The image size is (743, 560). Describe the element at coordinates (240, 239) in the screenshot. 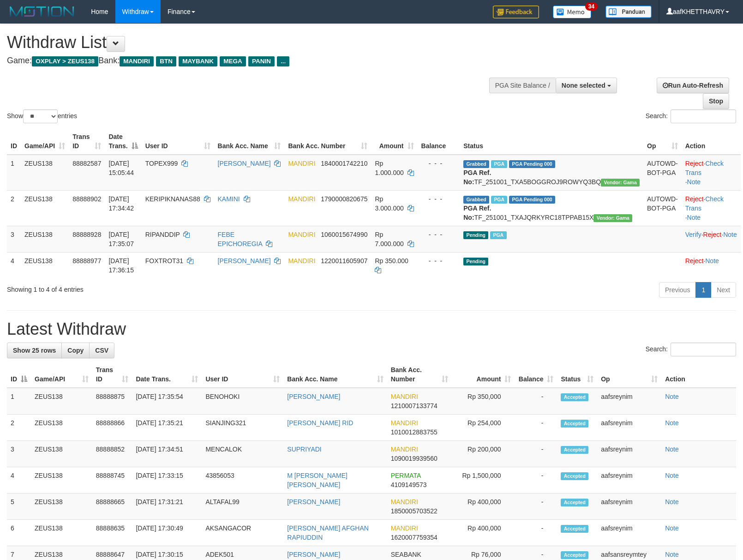

I see `a: FEBE EPICHOREGIA` at that location.